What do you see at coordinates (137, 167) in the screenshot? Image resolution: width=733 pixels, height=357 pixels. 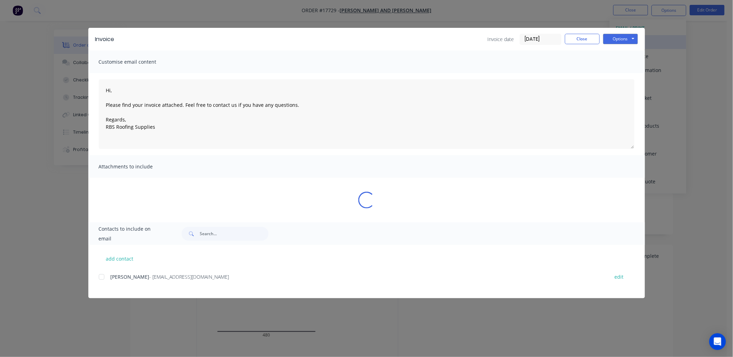 I see `span: Attachments to include` at bounding box center [137, 167].